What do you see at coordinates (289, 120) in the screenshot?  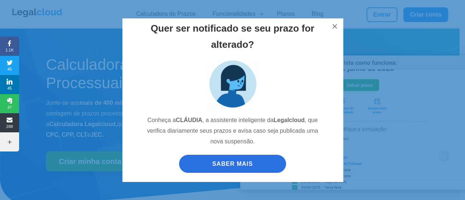 I see `strong: Legalcloud` at bounding box center [289, 120].